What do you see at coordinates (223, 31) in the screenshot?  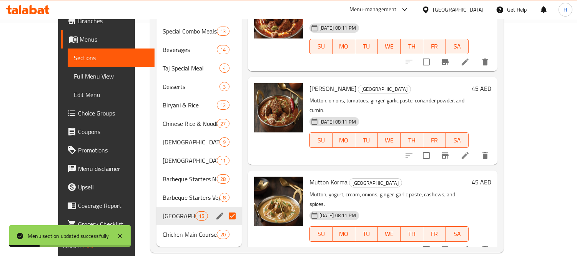 I see `span: 13` at bounding box center [223, 31].